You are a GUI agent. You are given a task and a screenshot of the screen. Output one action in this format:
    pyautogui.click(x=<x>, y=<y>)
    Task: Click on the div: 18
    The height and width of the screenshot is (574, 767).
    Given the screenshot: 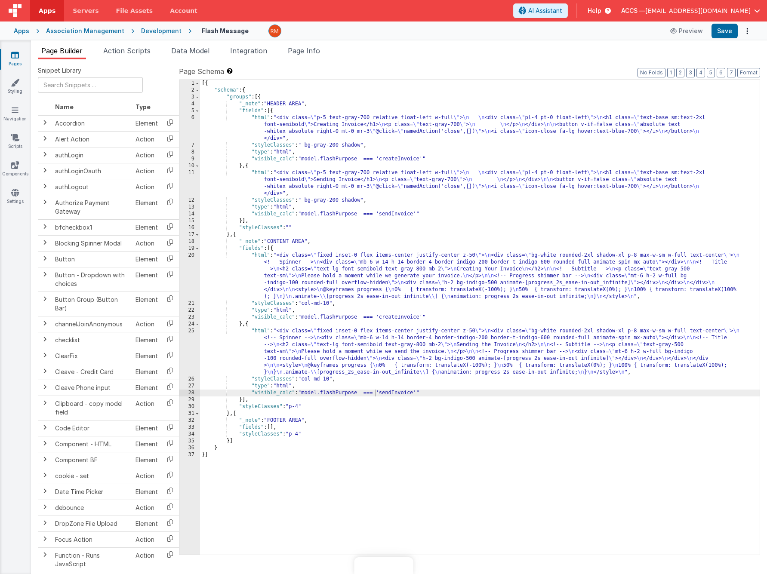 What is the action you would take?
    pyautogui.click(x=190, y=242)
    